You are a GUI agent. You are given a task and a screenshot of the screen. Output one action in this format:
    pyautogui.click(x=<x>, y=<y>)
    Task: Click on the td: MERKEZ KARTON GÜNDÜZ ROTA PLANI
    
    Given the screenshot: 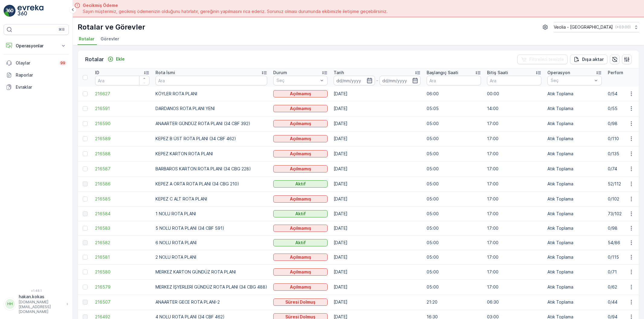 What is the action you would take?
    pyautogui.click(x=211, y=272)
    